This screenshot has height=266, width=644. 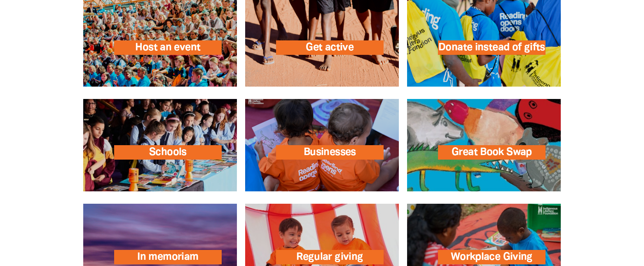 I want to click on a: Businesses, so click(x=322, y=145).